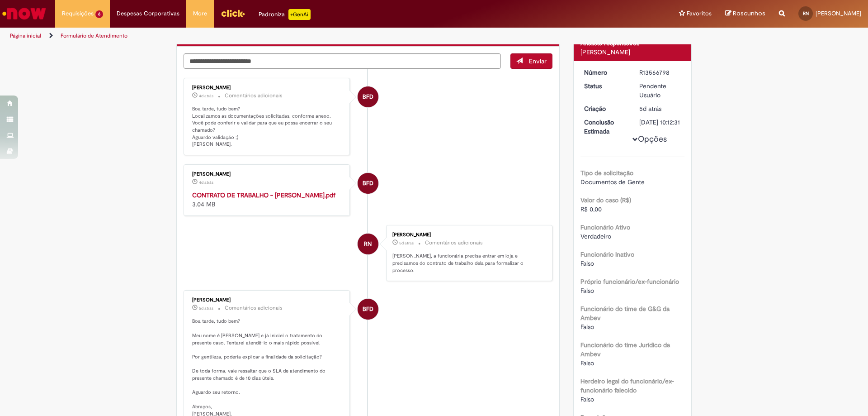  Describe the element at coordinates (596, 236) in the screenshot. I see `span: Verdadeiro` at that location.